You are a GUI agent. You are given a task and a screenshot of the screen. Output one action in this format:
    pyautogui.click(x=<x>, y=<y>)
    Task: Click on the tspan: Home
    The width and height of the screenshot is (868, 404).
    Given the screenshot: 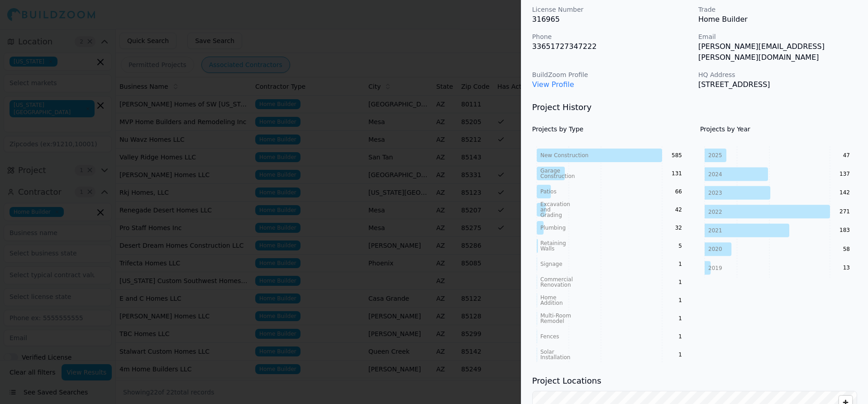 What is the action you would take?
    pyautogui.click(x=548, y=298)
    